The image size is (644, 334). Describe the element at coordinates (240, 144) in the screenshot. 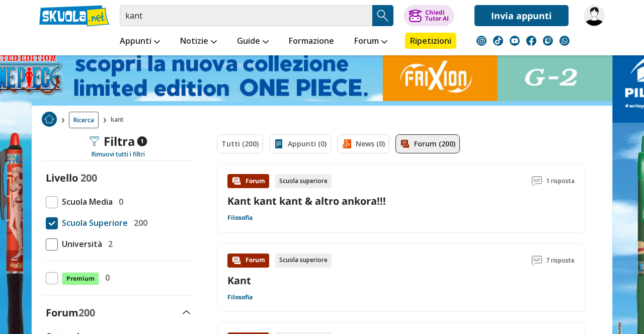

I see `a: Tutti (200)` at that location.